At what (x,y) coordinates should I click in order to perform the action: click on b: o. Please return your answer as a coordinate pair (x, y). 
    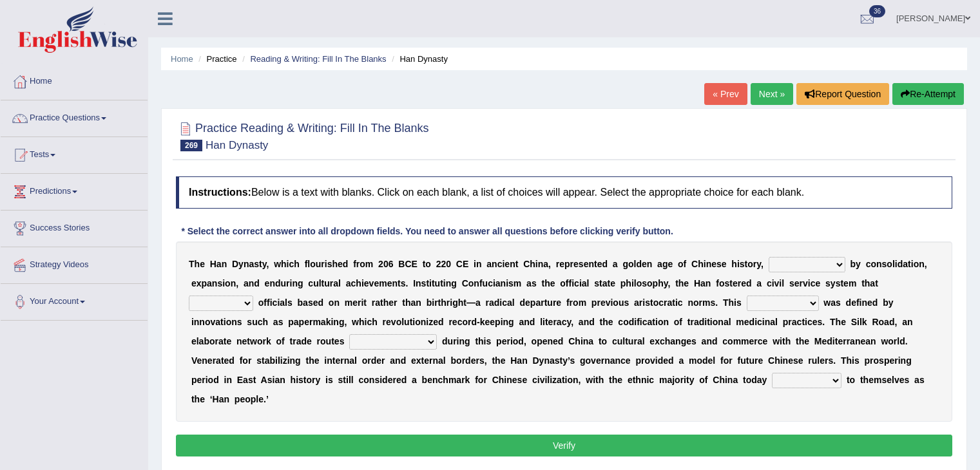
    Looking at the image, I should click on (640, 284).